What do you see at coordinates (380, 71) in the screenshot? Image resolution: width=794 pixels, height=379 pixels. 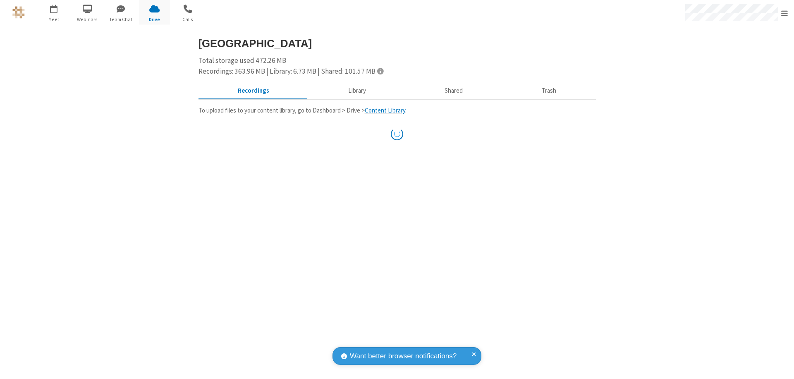 I see `span: Totals displayed include files that have been moved to the trash.` at bounding box center [380, 71].